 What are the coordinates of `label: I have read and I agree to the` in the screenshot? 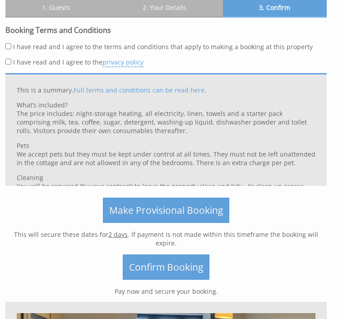 It's located at (78, 62).